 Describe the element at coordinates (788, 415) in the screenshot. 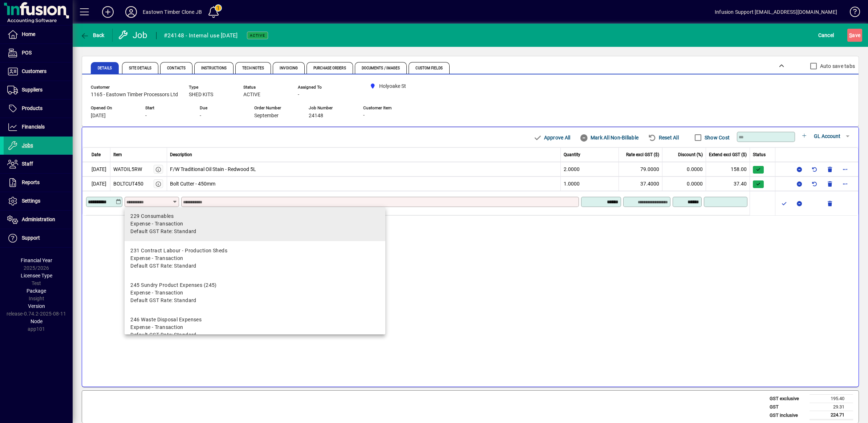

I see `td: GST inclusive` at that location.